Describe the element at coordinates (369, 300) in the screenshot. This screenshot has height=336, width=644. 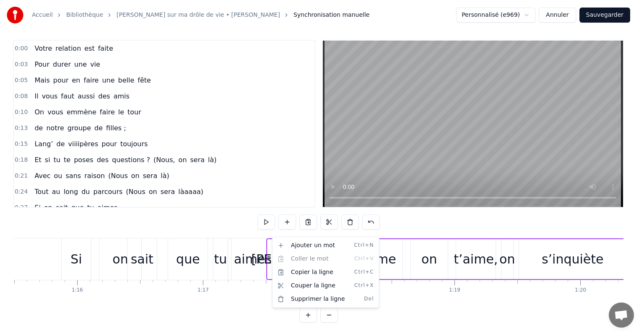
I see `span: Del` at that location.